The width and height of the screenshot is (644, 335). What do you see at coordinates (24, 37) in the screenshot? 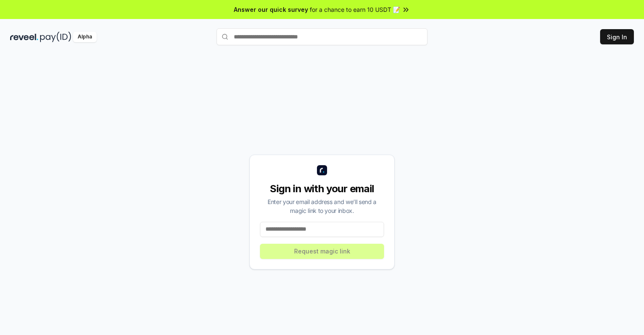
I see `img: reveel_dark` at bounding box center [24, 37].